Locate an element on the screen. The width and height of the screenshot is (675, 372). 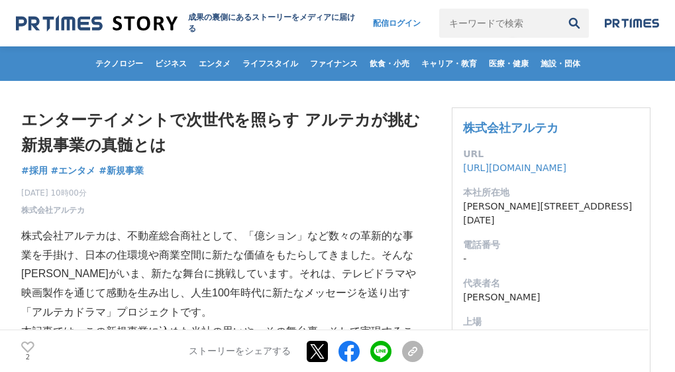
img: prtimes is located at coordinates (632, 23).